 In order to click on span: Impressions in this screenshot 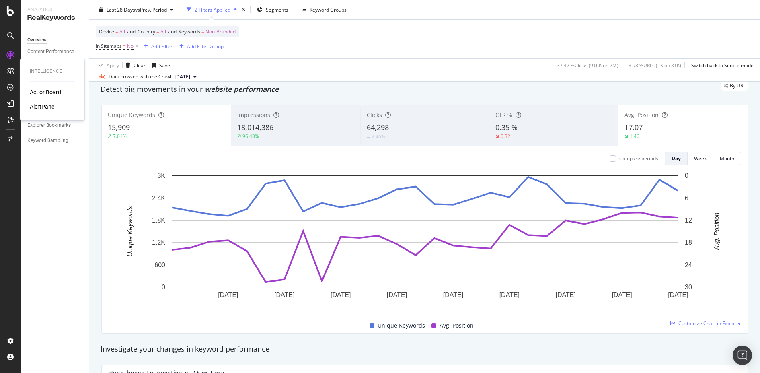, I will do `click(254, 115)`.